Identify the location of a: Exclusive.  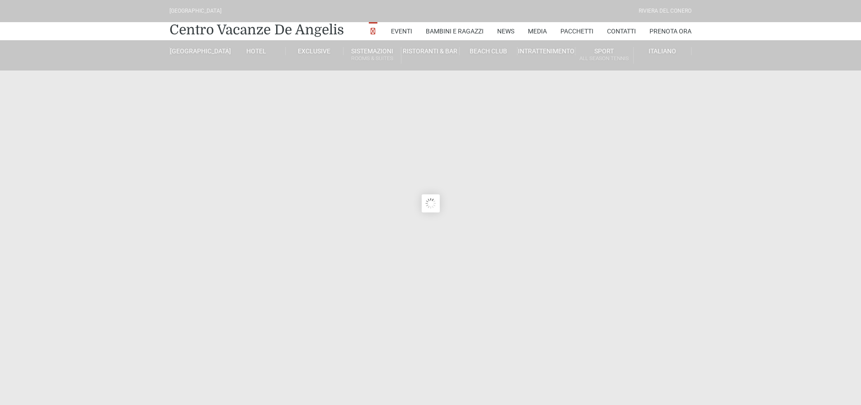
(315, 51).